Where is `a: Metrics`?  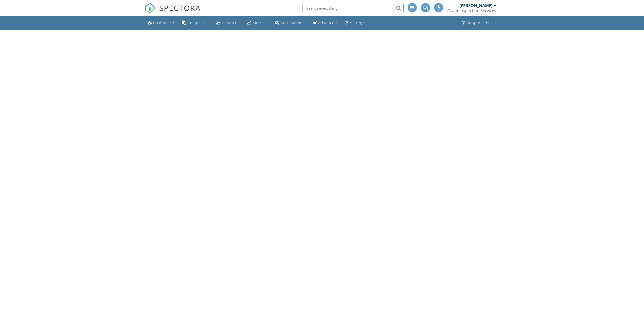
a: Metrics is located at coordinates (256, 23).